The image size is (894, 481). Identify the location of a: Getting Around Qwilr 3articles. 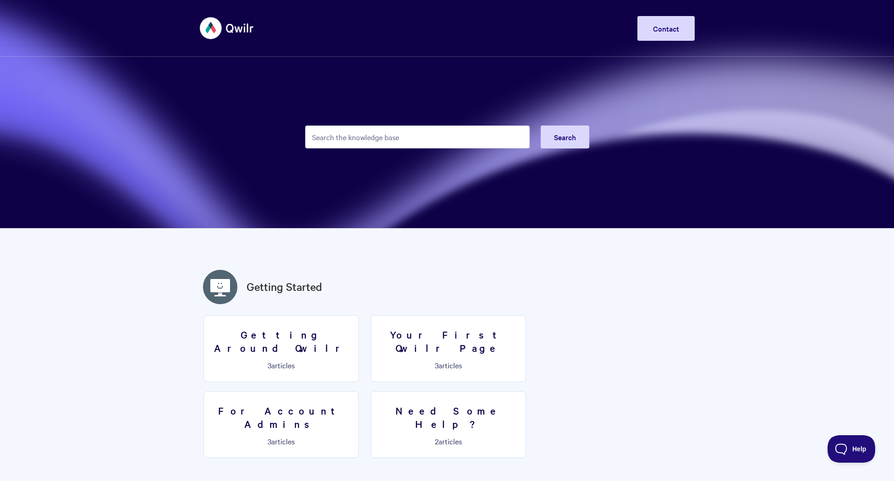
(281, 349).